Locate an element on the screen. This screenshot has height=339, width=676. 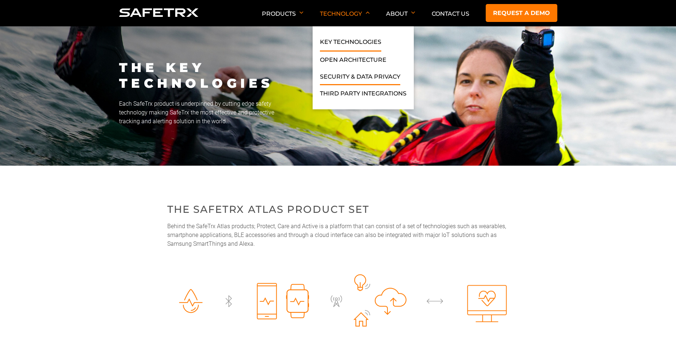
span: Discover More is located at coordinates (24, 90).